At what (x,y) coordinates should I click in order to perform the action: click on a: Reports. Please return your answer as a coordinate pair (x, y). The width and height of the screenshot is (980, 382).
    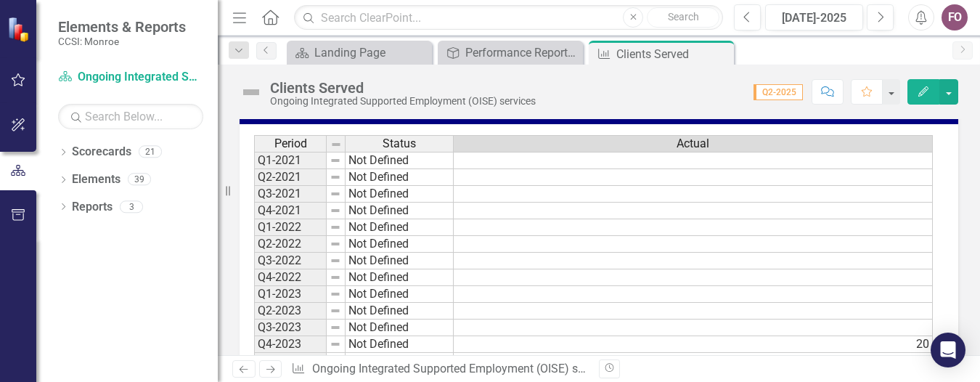
    Looking at the image, I should click on (92, 207).